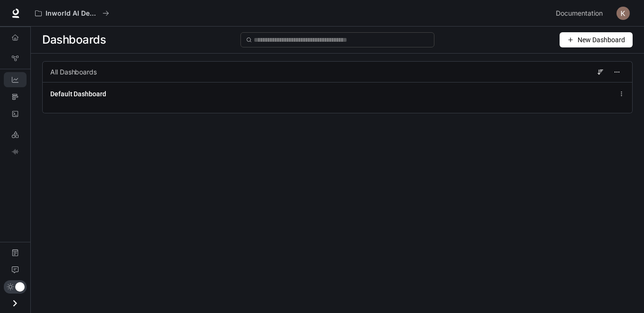  Describe the element at coordinates (20, 286) in the screenshot. I see `span: Dark mode toggle` at that location.